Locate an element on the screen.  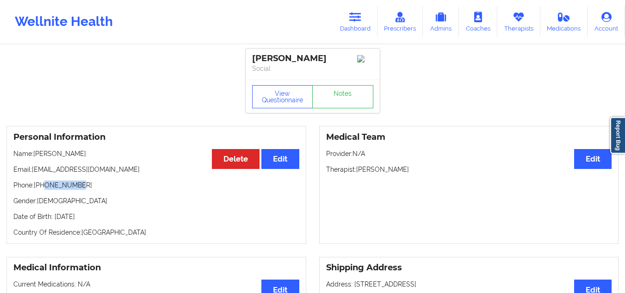
a: Prescribers is located at coordinates (400, 22).